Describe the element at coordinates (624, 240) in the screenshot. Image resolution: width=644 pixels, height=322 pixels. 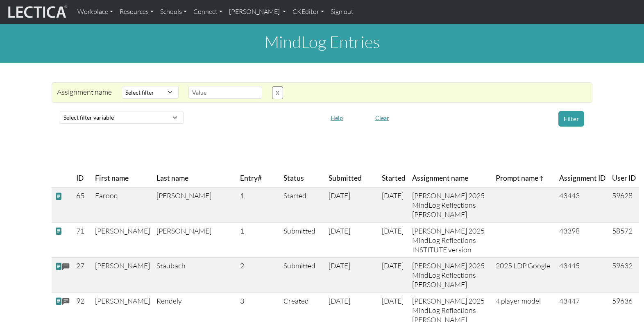
I see `td: 58572` at that location.